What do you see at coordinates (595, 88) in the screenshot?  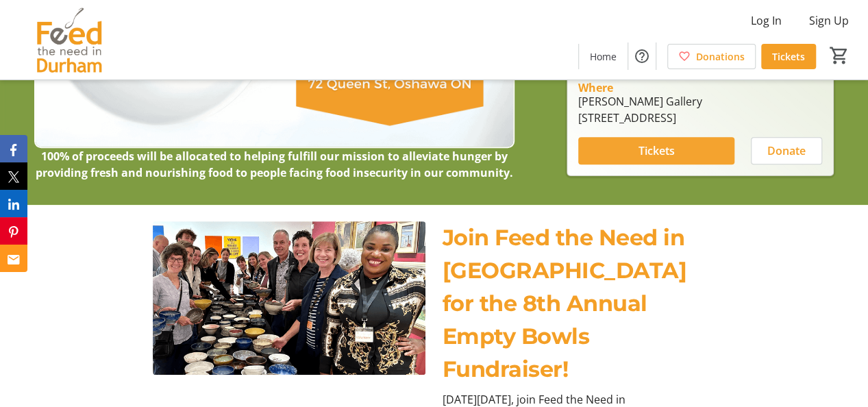 I see `div: Where` at bounding box center [595, 88].